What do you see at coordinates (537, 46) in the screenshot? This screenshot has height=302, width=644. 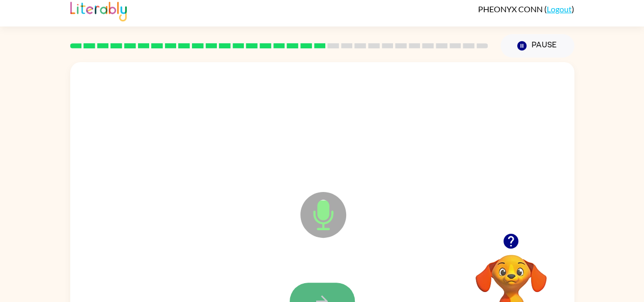 I see `button: Pause` at bounding box center [537, 46].